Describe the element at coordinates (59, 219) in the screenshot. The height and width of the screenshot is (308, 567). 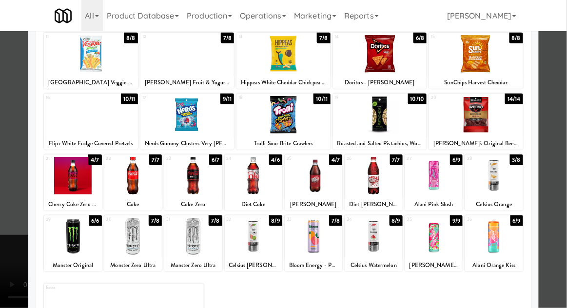
I see `div: 29` at that location.